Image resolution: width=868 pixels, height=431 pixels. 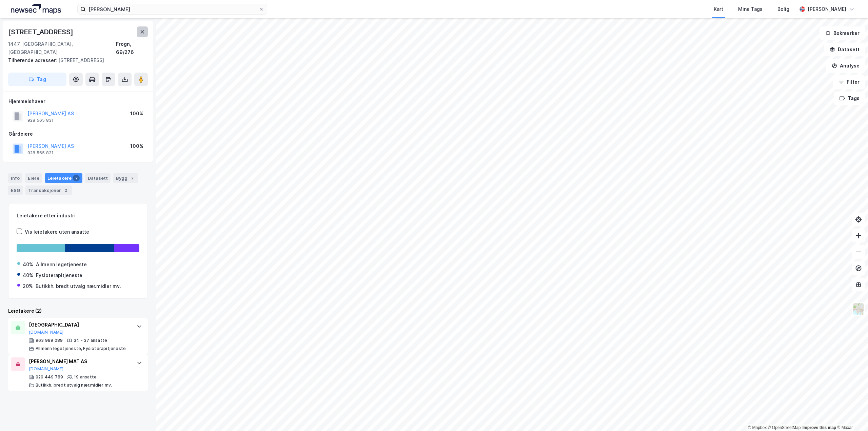 What do you see at coordinates (33, 178) in the screenshot?
I see `div: Eiere` at bounding box center [33, 178].